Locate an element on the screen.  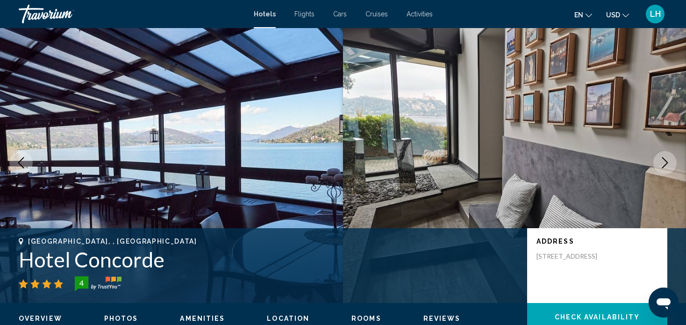
button: Change language is located at coordinates (583, 14).